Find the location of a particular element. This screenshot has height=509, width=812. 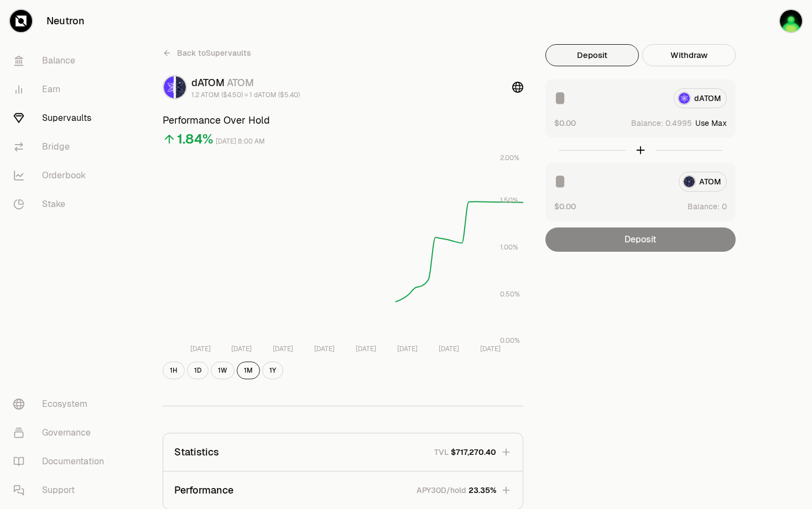

a: Supervaults is located at coordinates (61, 118).